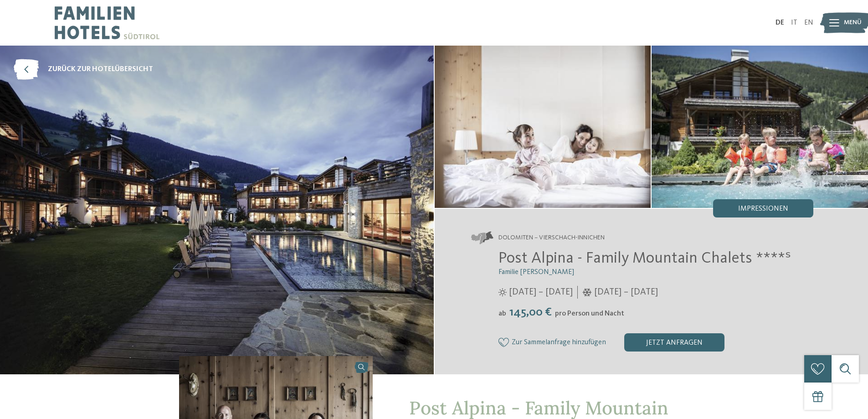  Describe the element at coordinates (586, 292) in the screenshot. I see `i: Öffnungszeiten im Winter` at that location.